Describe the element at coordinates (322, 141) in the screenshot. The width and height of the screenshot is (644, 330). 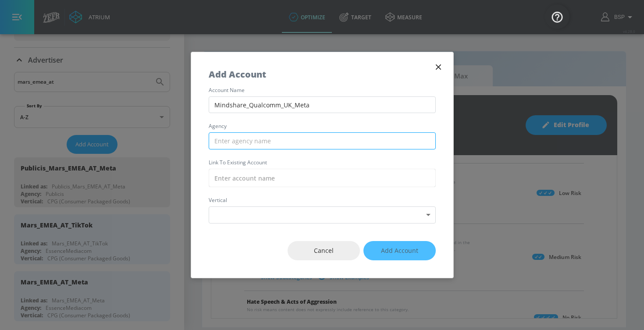
I see `input: Enter agency name` at that location.